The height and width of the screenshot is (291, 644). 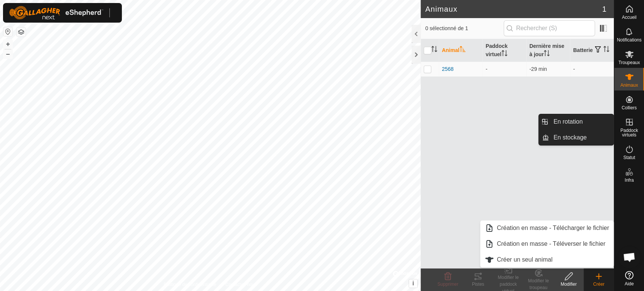 What do you see at coordinates (629, 40) in the screenshot?
I see `span: Notifications` at bounding box center [629, 40].